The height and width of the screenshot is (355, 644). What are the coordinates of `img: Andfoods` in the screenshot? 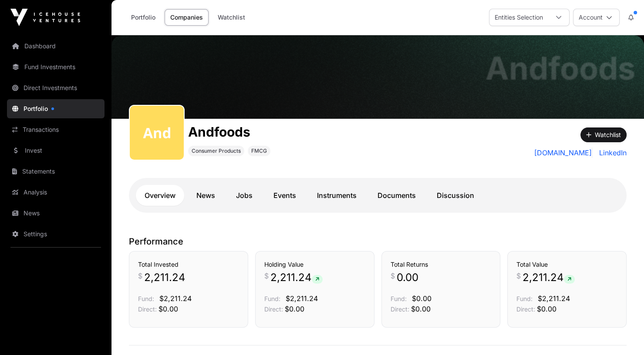 It's located at (378, 77).